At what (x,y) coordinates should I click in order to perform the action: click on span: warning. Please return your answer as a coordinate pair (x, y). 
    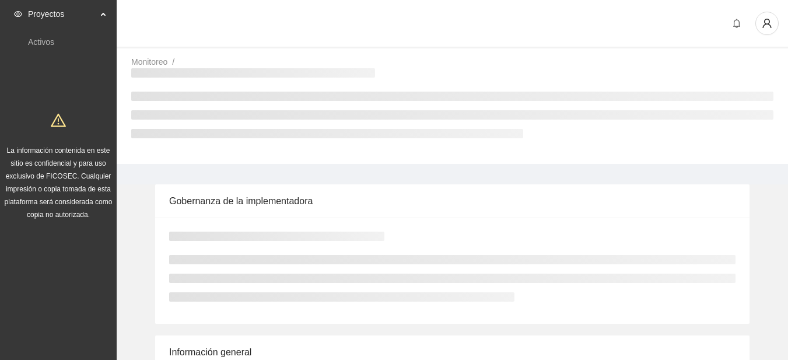
    Looking at the image, I should click on (58, 120).